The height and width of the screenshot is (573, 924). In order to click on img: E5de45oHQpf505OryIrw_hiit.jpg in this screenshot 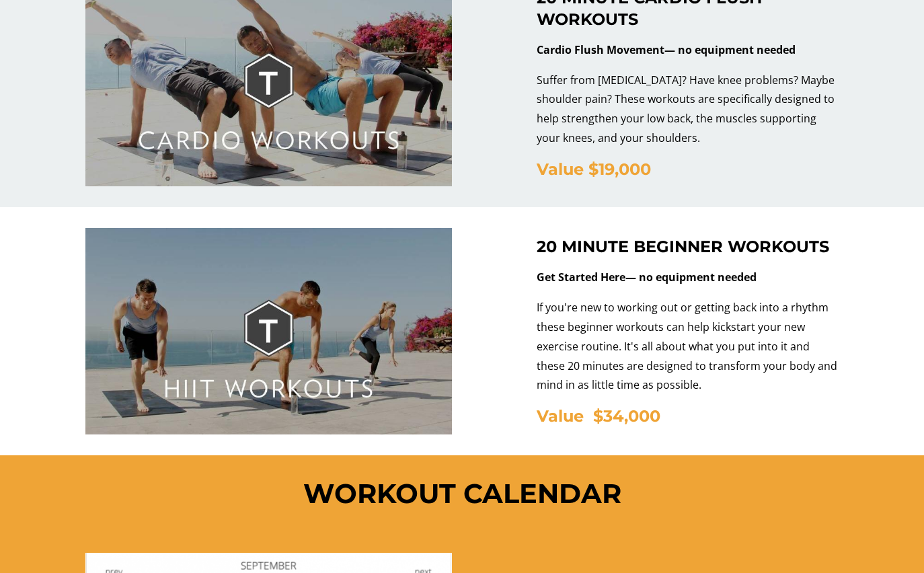, I will do `click(268, 330)`.